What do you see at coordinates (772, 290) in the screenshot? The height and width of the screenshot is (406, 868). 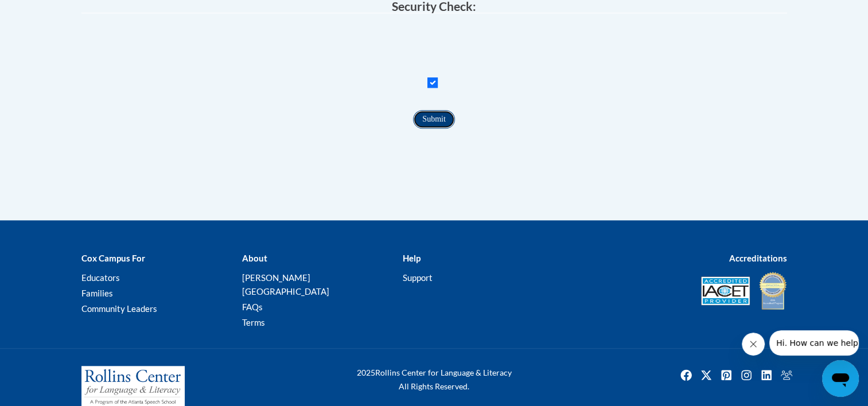 I see `img: IDA® Accredited` at bounding box center [772, 290].